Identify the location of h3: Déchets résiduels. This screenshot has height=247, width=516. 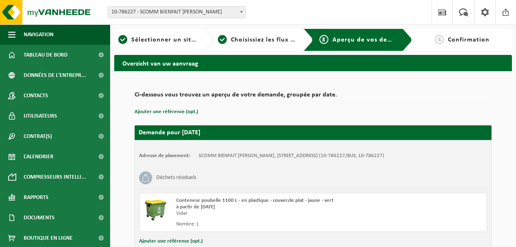
(176, 178).